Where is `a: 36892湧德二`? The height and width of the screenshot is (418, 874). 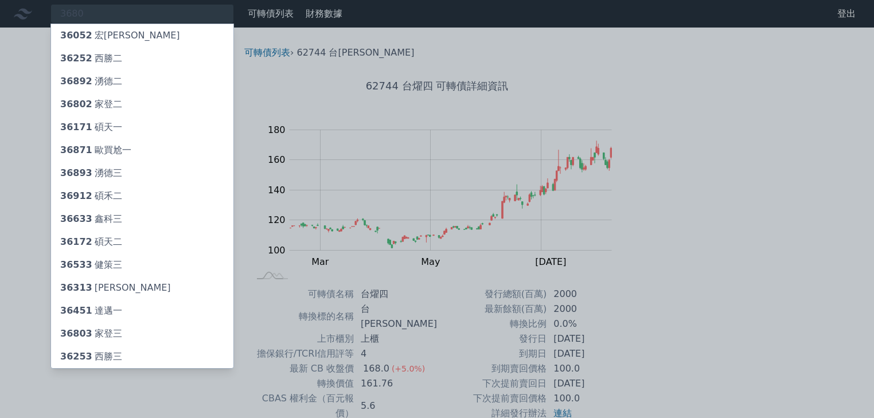 a: 36892湧德二 is located at coordinates (142, 81).